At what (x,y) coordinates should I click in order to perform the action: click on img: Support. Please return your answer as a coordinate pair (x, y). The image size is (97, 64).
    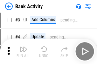
    Looking at the image, I should click on (78, 6).